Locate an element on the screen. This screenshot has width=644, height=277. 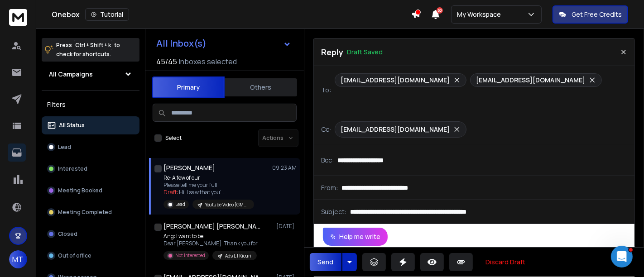
p: Interested is located at coordinates (72, 169).